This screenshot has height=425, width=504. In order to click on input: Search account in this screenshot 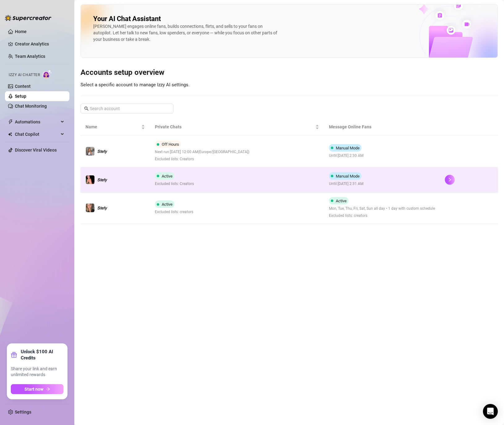, I will do `click(127, 108)`.